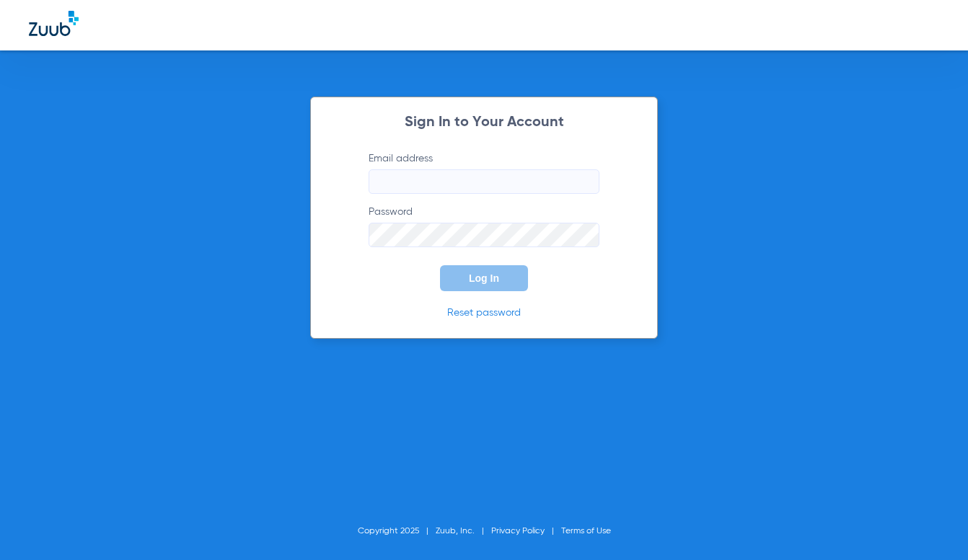 The width and height of the screenshot is (968, 560). What do you see at coordinates (484, 123) in the screenshot?
I see `h2: Sign In to Your Account` at bounding box center [484, 123].